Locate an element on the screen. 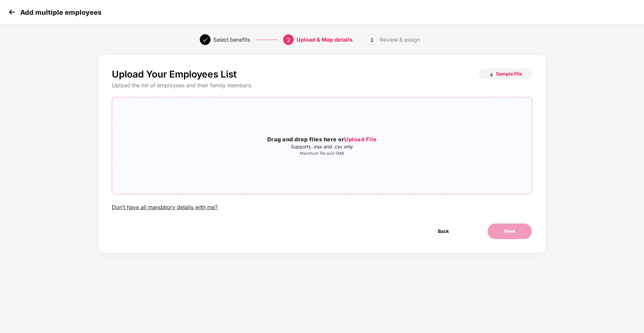  div: Upload the list of employees and their family members. is located at coordinates (322, 86).